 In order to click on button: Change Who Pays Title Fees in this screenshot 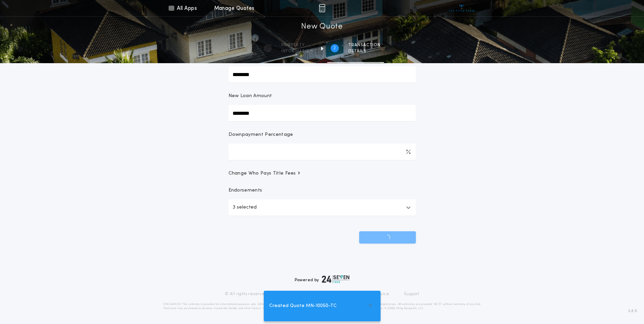, I will do `click(322, 173)`.